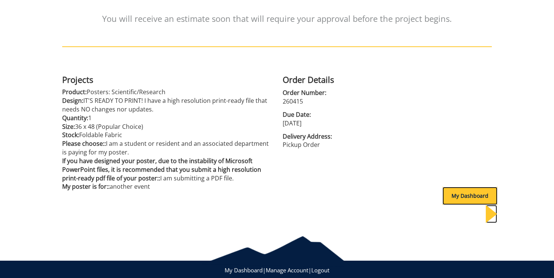  What do you see at coordinates (387, 93) in the screenshot?
I see `span: Order Number:` at bounding box center [387, 93].